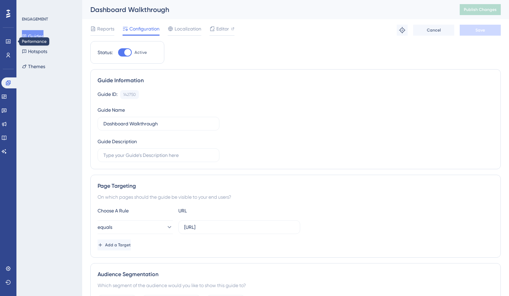 Image resolution: width=509 pixels, height=296 pixels. I want to click on span: Publish Changes, so click(480, 10).